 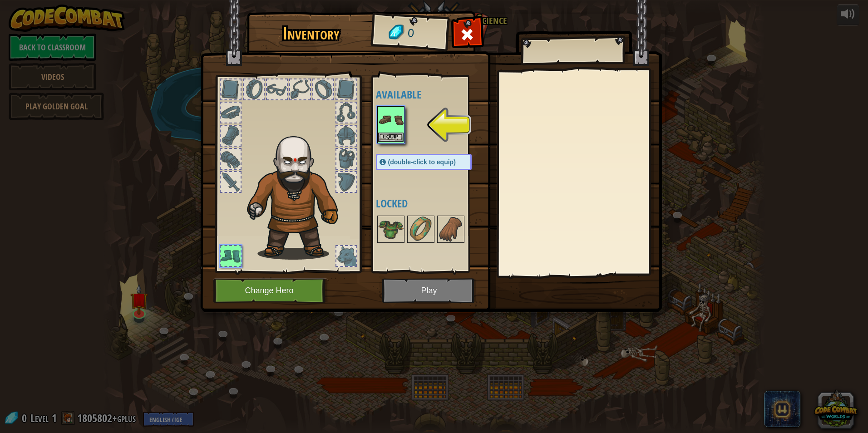 I want to click on span: 0, so click(x=410, y=33).